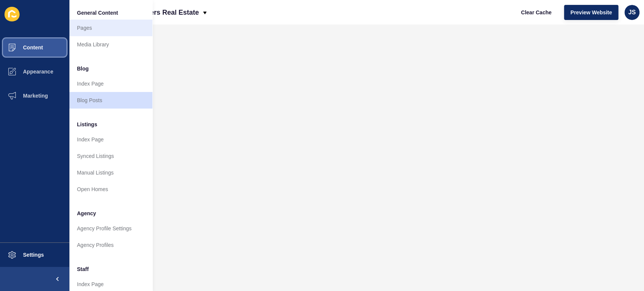 The width and height of the screenshot is (644, 291). What do you see at coordinates (111, 245) in the screenshot?
I see `a: Agency Profiles` at bounding box center [111, 245].